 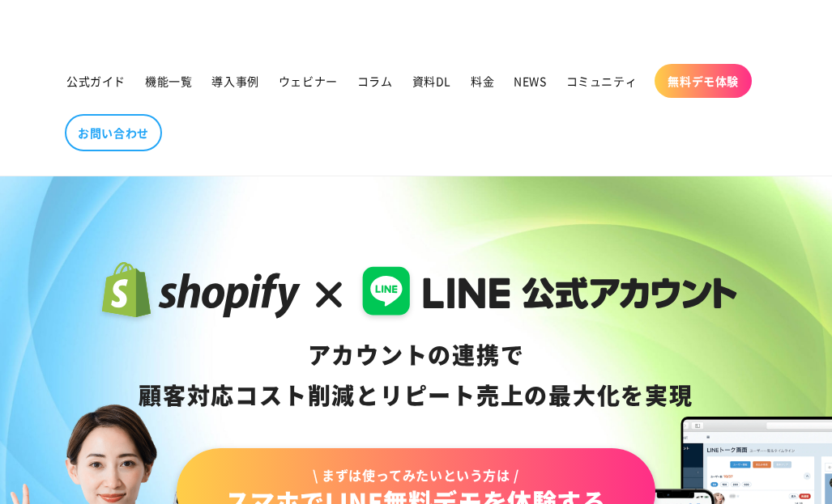 I want to click on a: 導入事例, so click(x=235, y=81).